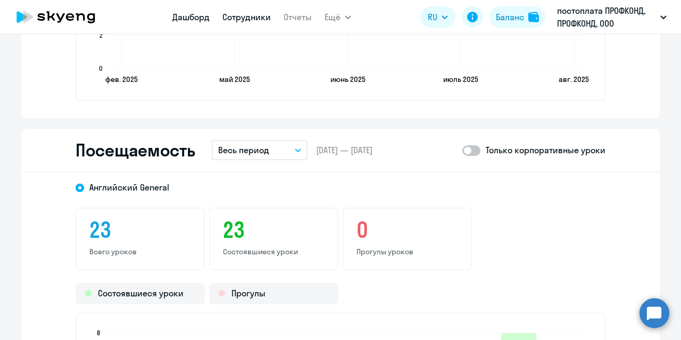 This screenshot has height=340, width=681. What do you see at coordinates (611, 17) in the screenshot?
I see `button: постоплата ПРОФКОНД, ПРОФКОНД, ООО` at bounding box center [611, 17].